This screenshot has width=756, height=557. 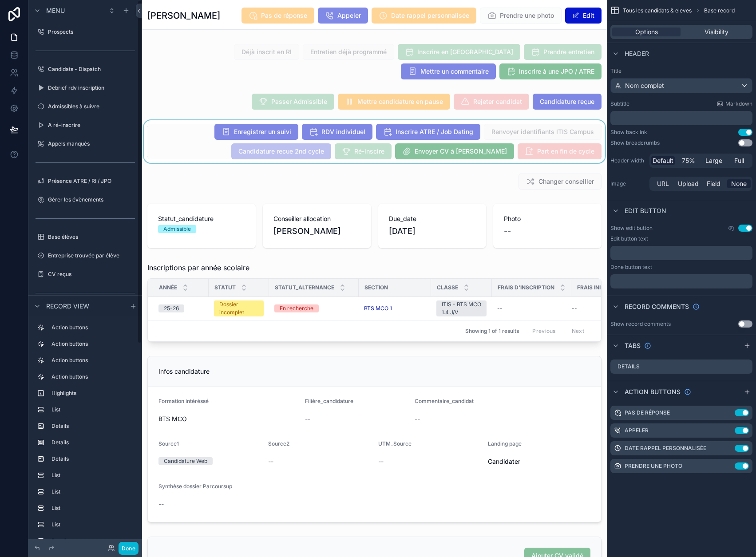 What do you see at coordinates (448, 288) in the screenshot?
I see `span: Classe` at bounding box center [448, 288].